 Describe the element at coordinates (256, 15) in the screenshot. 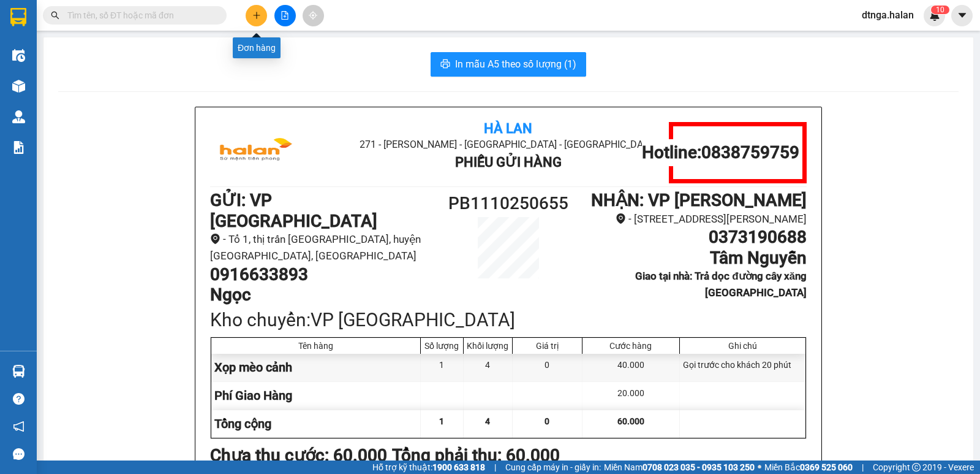

I see `button: plus` at that location.